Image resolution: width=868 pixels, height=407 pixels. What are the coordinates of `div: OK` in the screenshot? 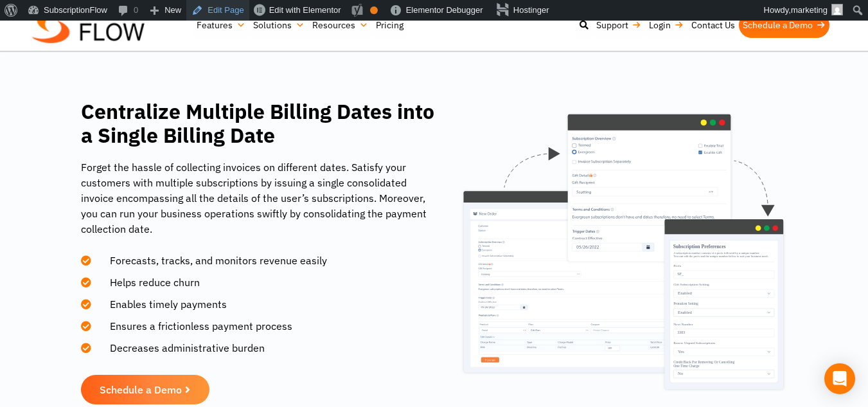 It's located at (374, 10).